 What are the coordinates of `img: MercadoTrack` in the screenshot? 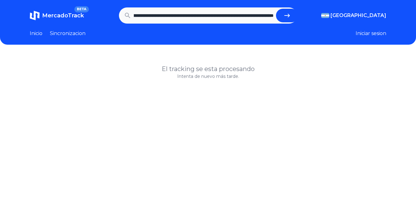 It's located at (35, 15).